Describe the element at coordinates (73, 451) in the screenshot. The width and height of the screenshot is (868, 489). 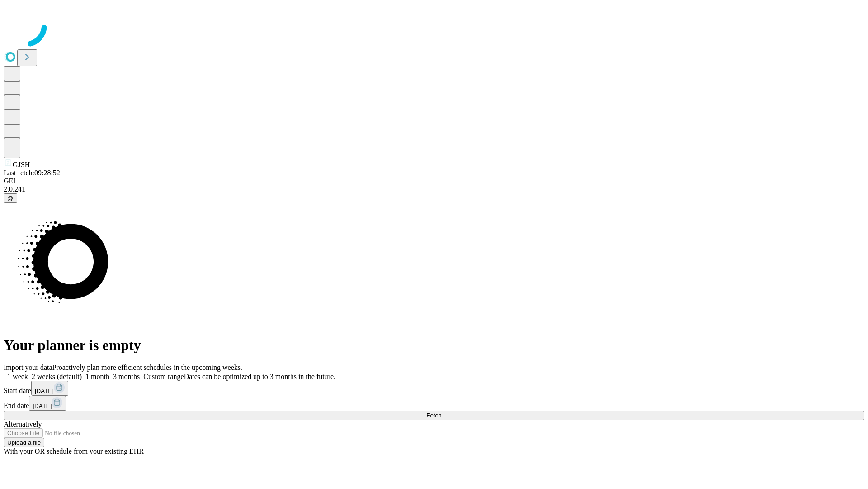
I see `span: With your OR schedule from your existing EHR` at that location.